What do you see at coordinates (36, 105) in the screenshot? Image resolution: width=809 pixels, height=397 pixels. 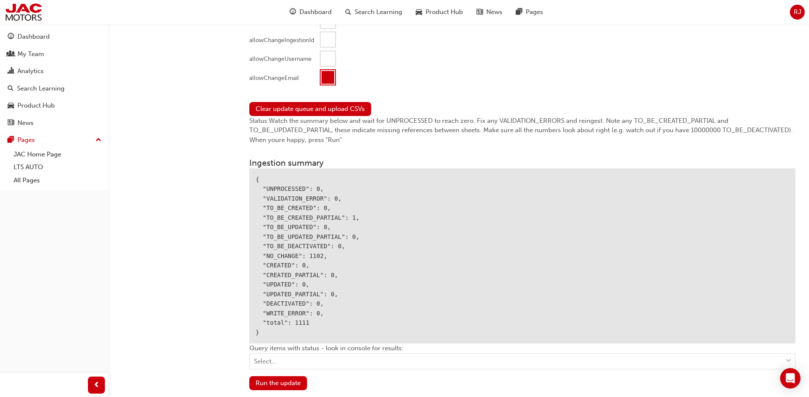 I see `div: Product Hub` at bounding box center [36, 105].